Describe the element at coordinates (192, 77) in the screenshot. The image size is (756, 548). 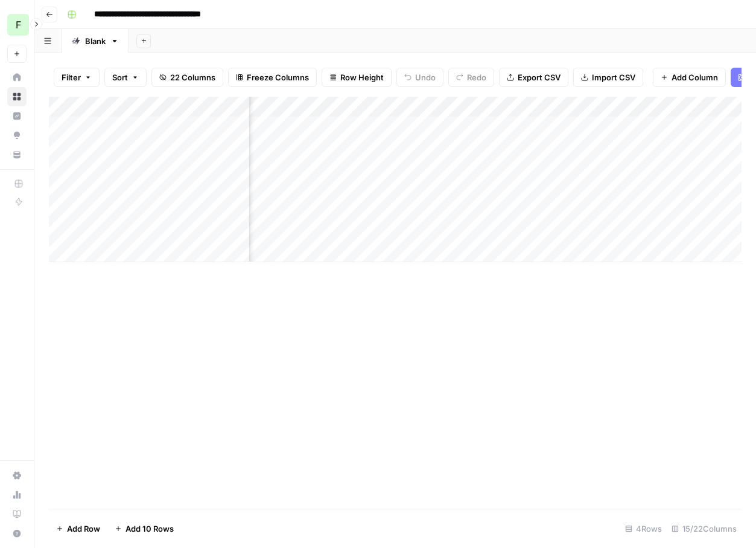
I see `span: 22 Columns` at that location.